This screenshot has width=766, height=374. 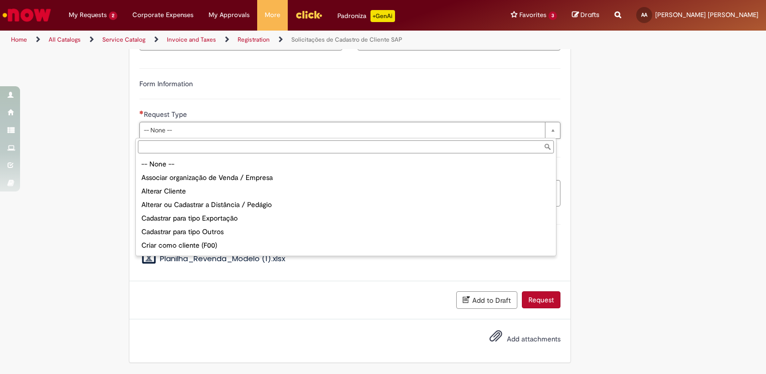 I want to click on ul: Request Type, so click(x=346, y=206).